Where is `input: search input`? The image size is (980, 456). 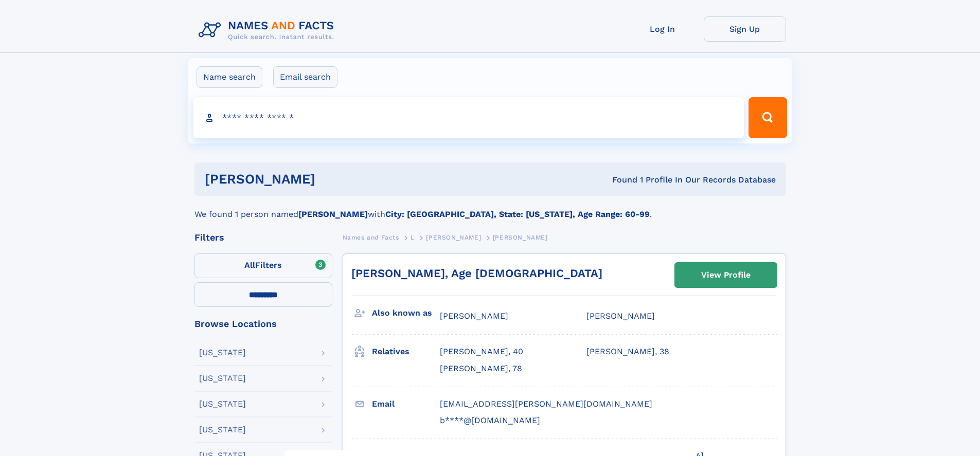
input: search input is located at coordinates (469, 118).